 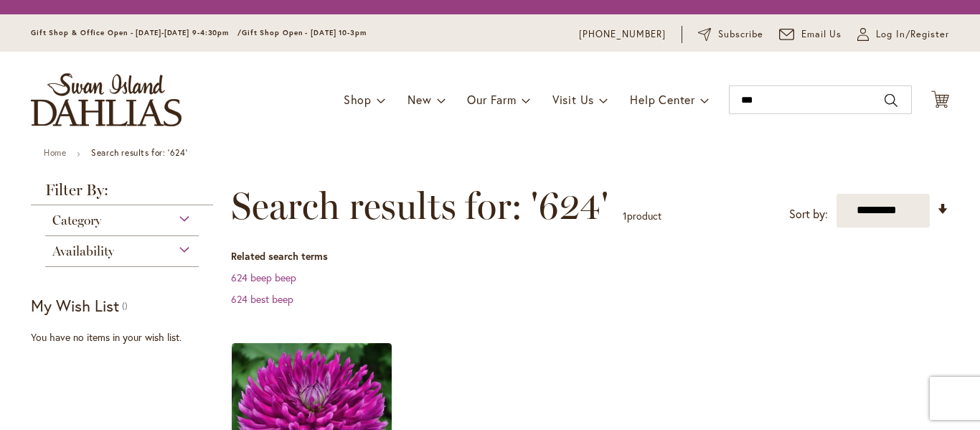 What do you see at coordinates (573, 99) in the screenshot?
I see `span: Visit Us` at bounding box center [573, 99].